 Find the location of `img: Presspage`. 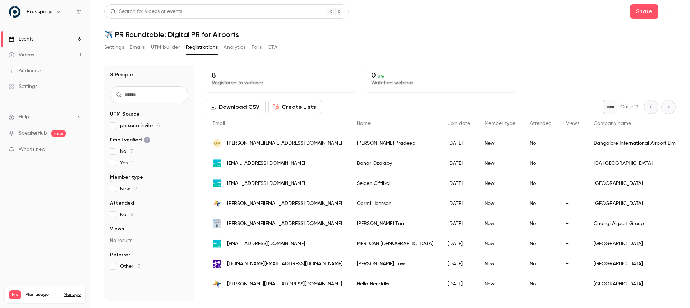

img: Presspage is located at coordinates (15, 12).